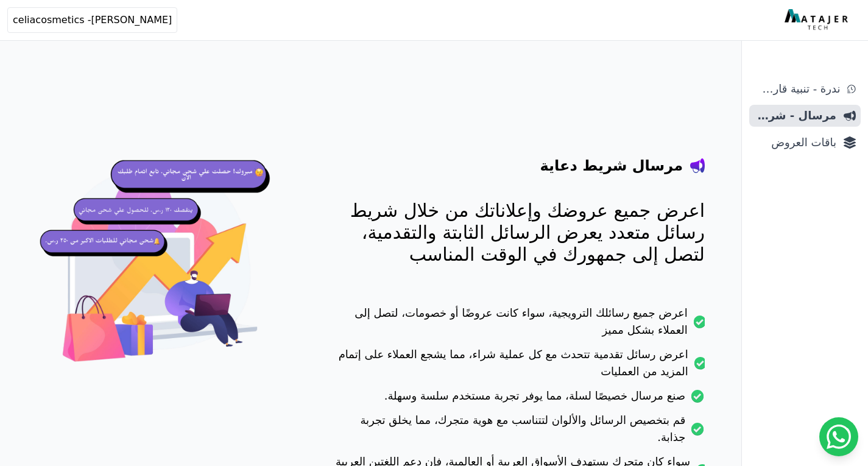 This screenshot has width=868, height=466. Describe the element at coordinates (797, 89) in the screenshot. I see `span: ندرة - تنبية قارب علي النفاذ` at that location.